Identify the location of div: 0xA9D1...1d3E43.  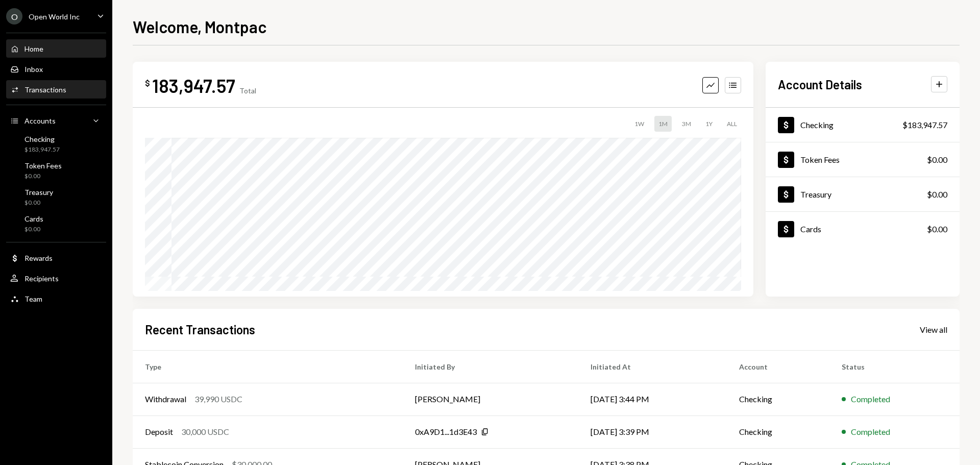
(446, 431).